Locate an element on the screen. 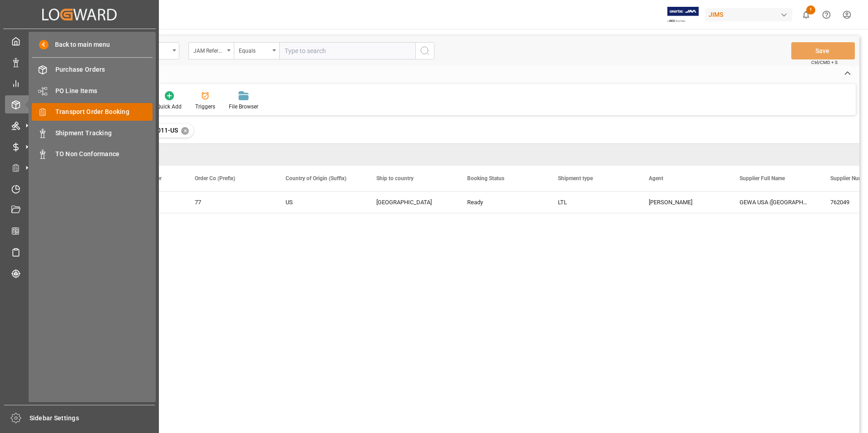 This screenshot has height=433, width=868. button: Save is located at coordinates (823, 51).